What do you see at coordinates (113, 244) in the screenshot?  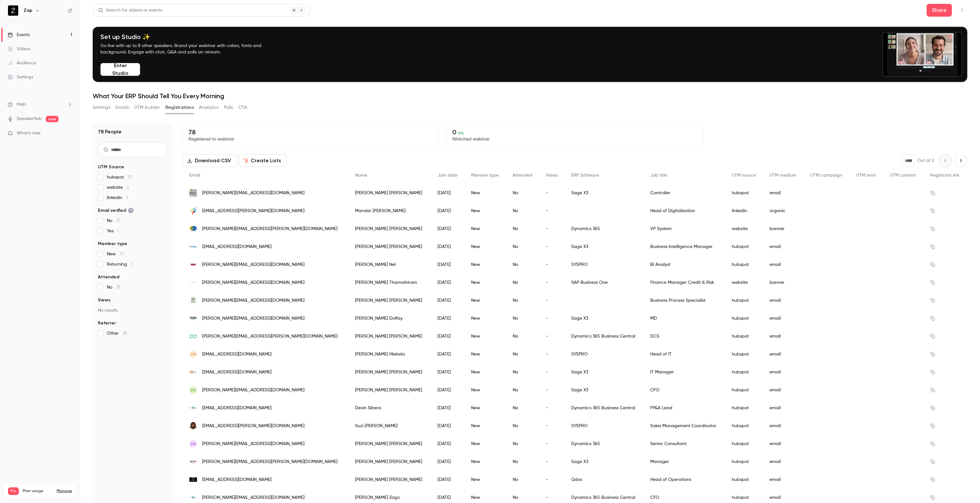 I see `span: Member type` at bounding box center [113, 244].